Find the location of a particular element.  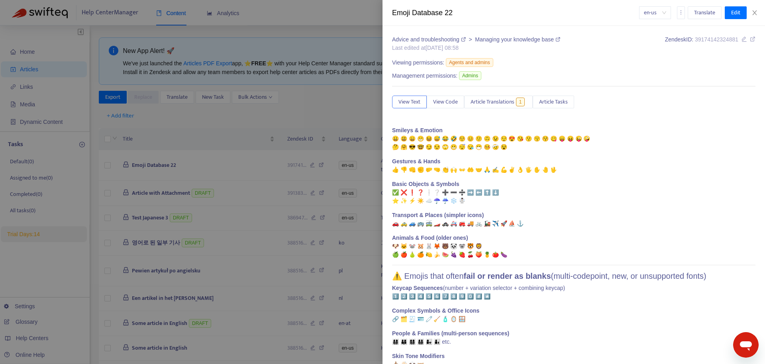

strong: Transport & Places (simpler icons) is located at coordinates (438, 215).